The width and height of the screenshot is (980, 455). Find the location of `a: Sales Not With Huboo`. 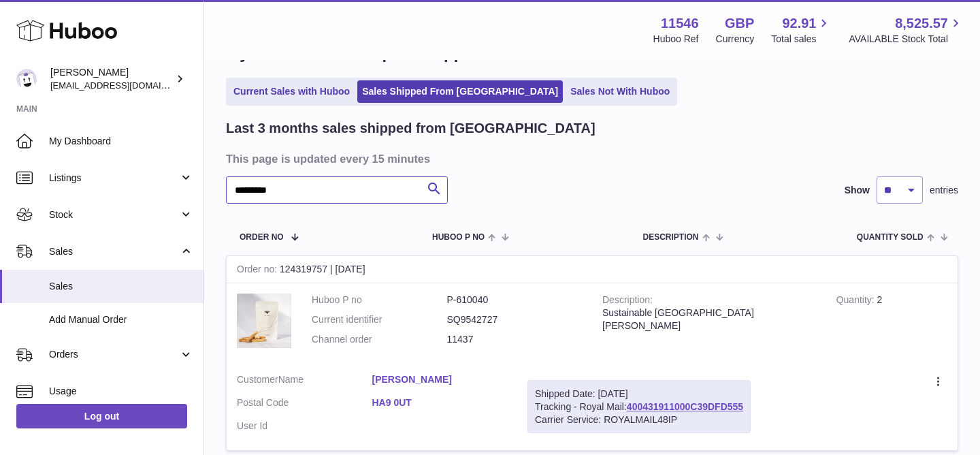

a: Sales Not With Huboo is located at coordinates (620, 91).